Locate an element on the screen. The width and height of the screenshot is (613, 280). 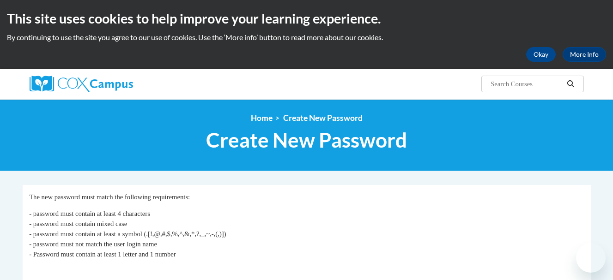
a: More Info is located at coordinates (584, 54).